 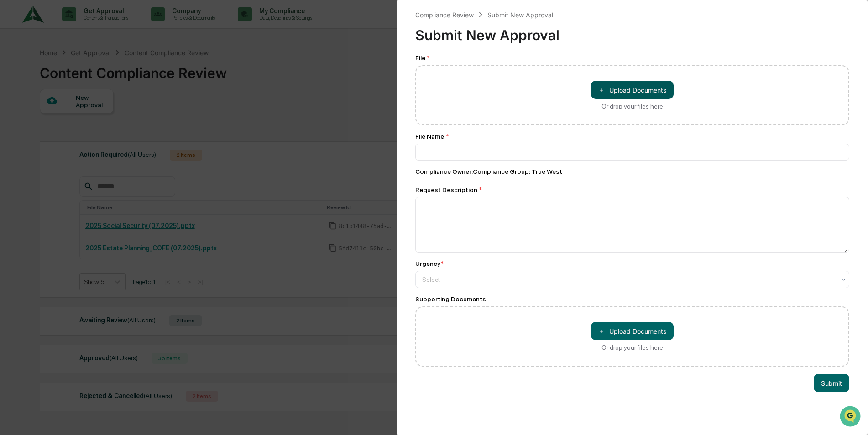 What do you see at coordinates (161, 78) in the screenshot?
I see `button: Start new chat` at bounding box center [161, 78].